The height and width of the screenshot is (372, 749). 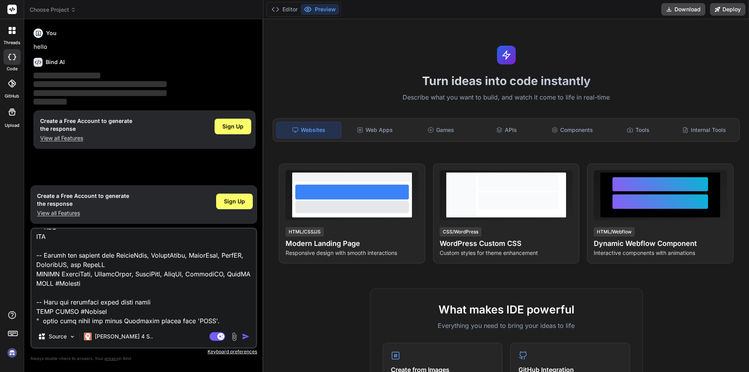 What do you see at coordinates (352, 253) in the screenshot?
I see `p: Responsive design with smooth interactions` at bounding box center [352, 253].